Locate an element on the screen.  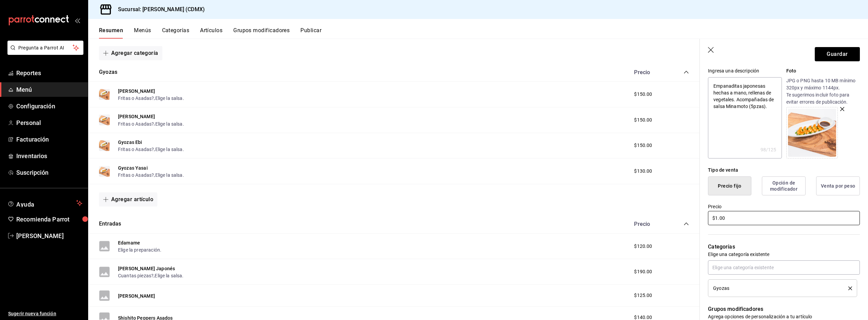
button: Categorías is located at coordinates (176, 33).